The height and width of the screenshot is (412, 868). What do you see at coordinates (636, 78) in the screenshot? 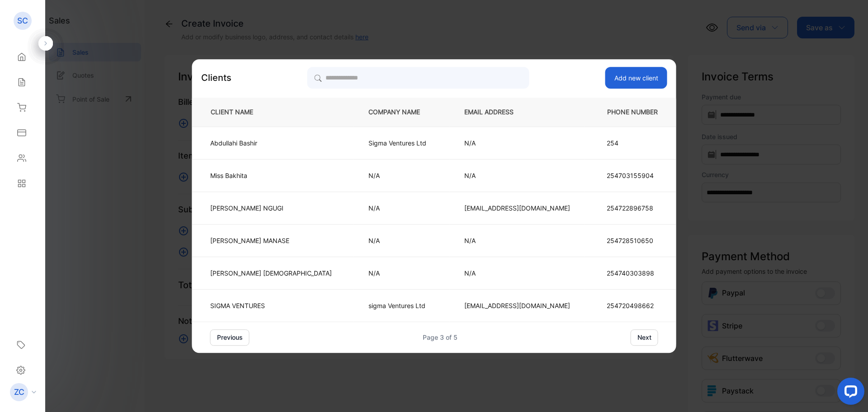
I see `button: Add new client` at bounding box center [636, 78].